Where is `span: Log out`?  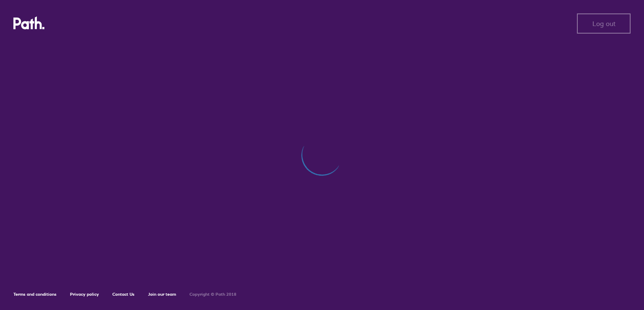 span: Log out is located at coordinates (604, 24).